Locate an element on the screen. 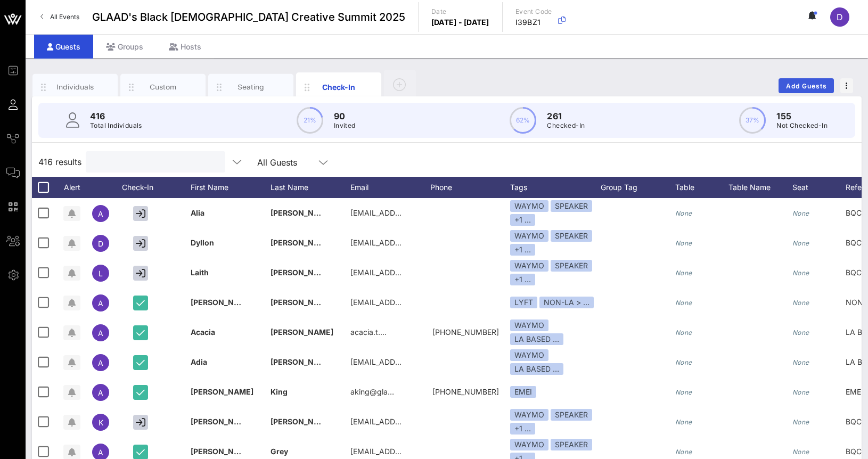 The width and height of the screenshot is (868, 459). div: Groups is located at coordinates (125, 46).